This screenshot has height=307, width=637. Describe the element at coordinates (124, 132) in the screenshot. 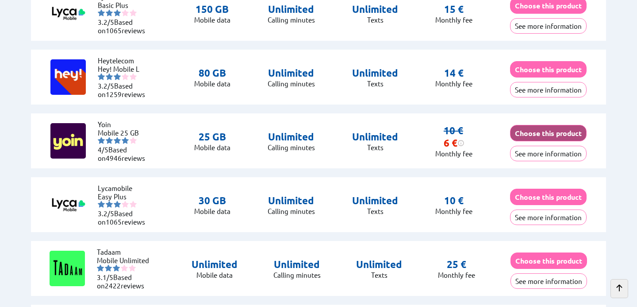

I see `li: Mobile 25 GB` at that location.